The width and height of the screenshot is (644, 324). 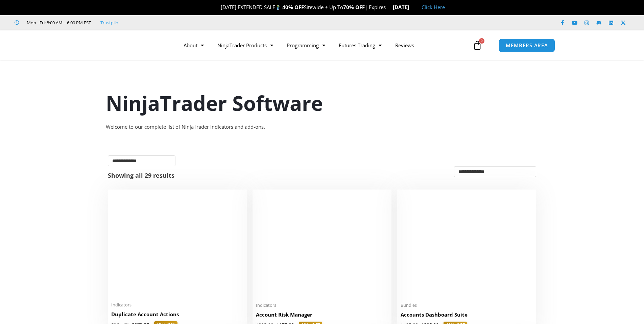 What do you see at coordinates (322, 316) in the screenshot?
I see `a: Account Risk Manager` at bounding box center [322, 316].